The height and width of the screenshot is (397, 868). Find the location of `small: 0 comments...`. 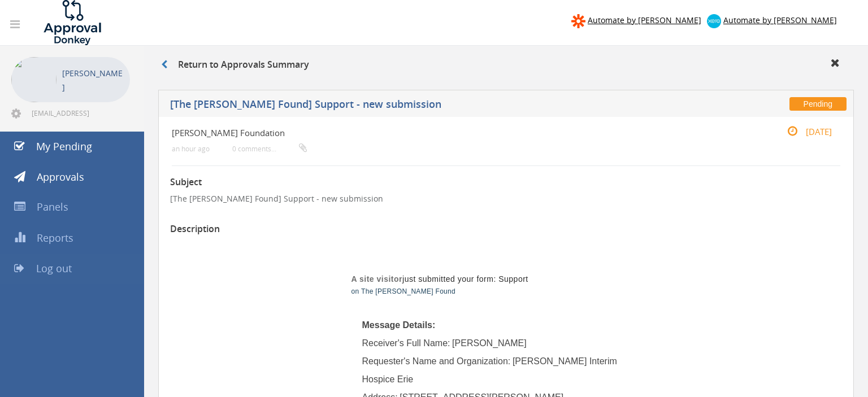

small: 0 comments... is located at coordinates (270, 149).